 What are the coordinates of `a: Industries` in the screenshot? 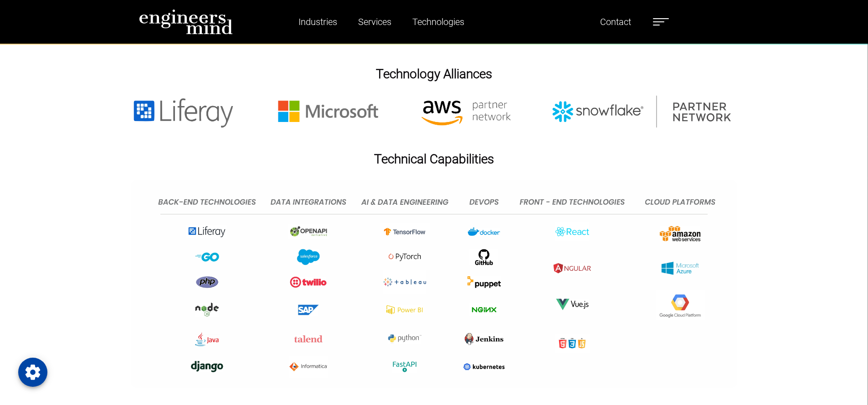 It's located at (317, 22).